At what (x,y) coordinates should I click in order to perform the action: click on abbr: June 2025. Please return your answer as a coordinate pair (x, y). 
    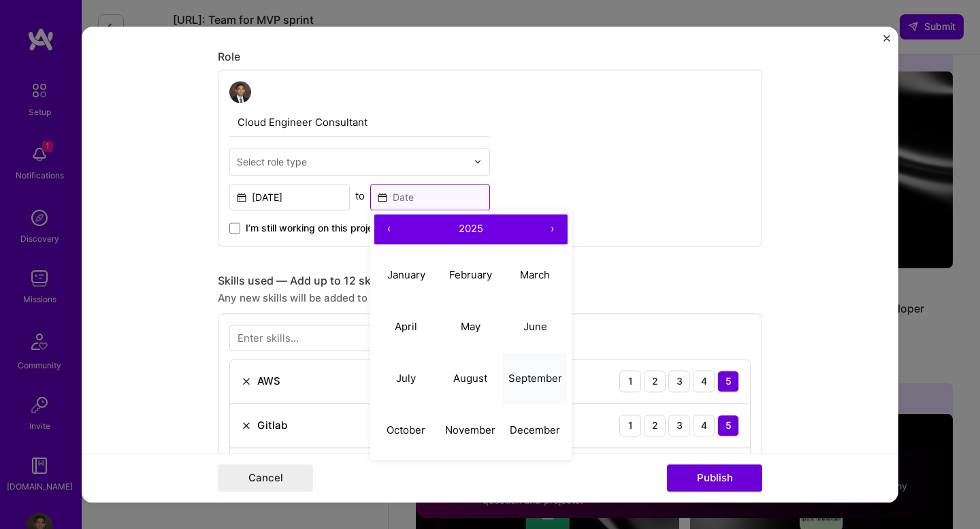
    Looking at the image, I should click on (535, 326).